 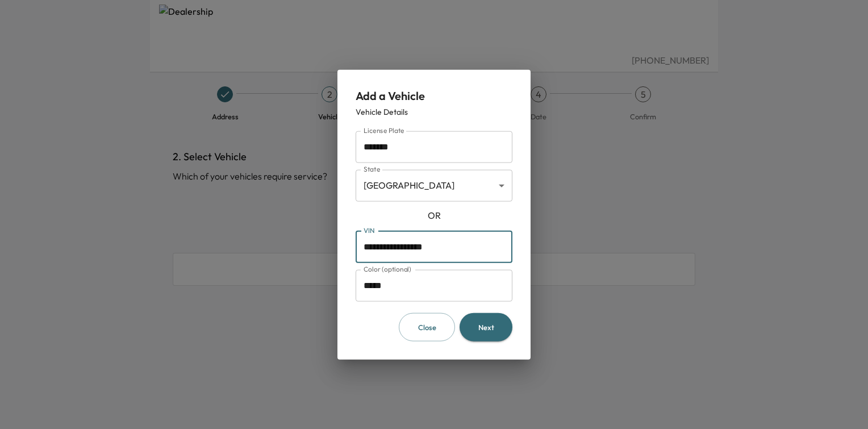 What do you see at coordinates (434, 112) in the screenshot?
I see `div: Vehicle Details` at bounding box center [434, 112].